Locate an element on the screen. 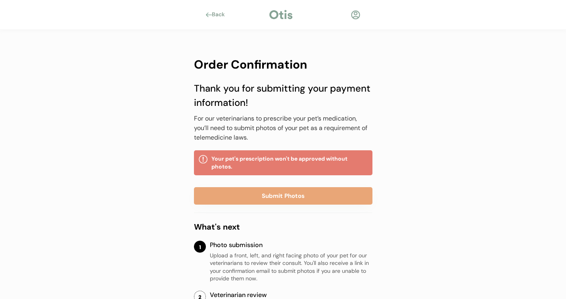 This screenshot has height=299, width=566. div: For our veterinarians to prescribe your pet’s medication, you’ll need to submit photos of your pe... is located at coordinates (283, 128).